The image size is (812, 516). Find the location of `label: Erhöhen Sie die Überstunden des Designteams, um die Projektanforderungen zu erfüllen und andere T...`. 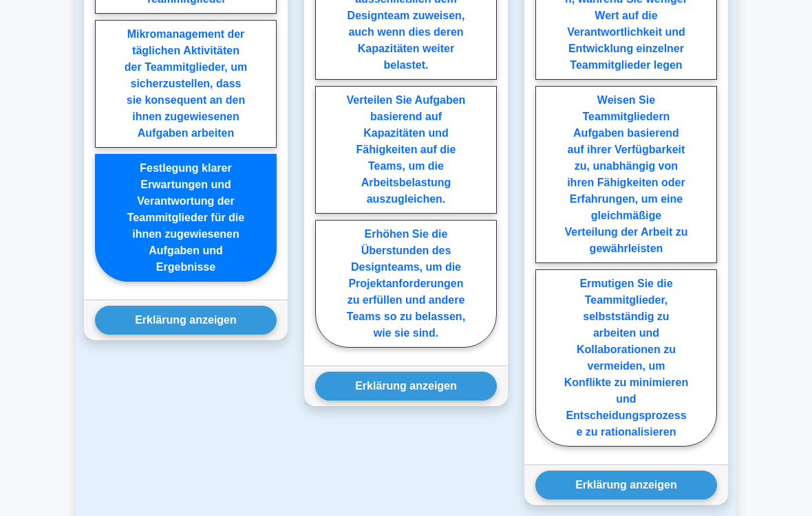

label: Erhöhen Sie die Überstunden des Designteams, um die Projektanforderungen zu erfüllen und andere T... is located at coordinates (406, 284).